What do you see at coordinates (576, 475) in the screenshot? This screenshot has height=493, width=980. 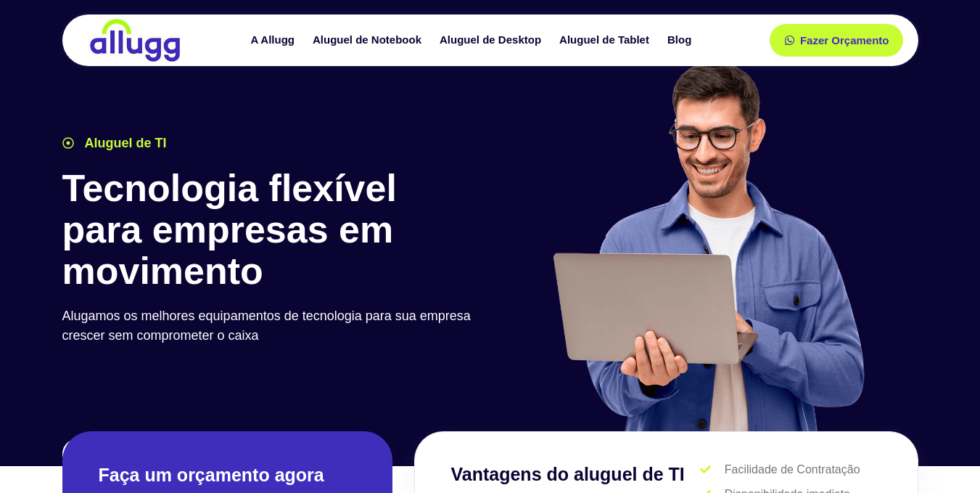 I see `h3: Vantagens do aluguel de TI` at bounding box center [576, 475].